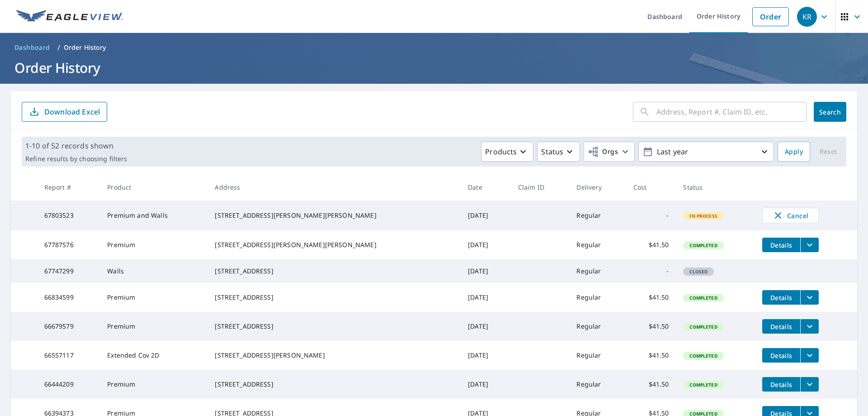  Describe the element at coordinates (809, 326) in the screenshot. I see `button: filesDropdownBtn-66679579` at that location.